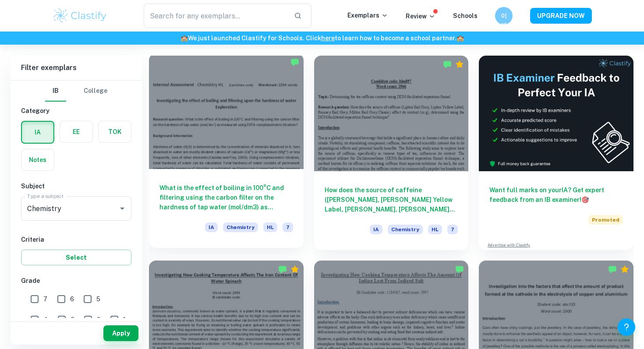  Describe the element at coordinates (95, 91) in the screenshot. I see `button: College` at that location.